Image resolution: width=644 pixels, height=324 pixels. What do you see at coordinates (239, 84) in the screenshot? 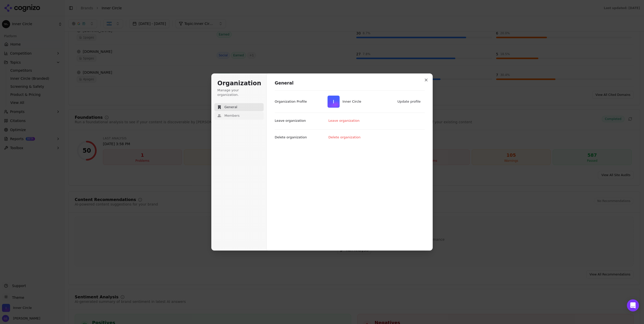
I see `h1: Organization` at bounding box center [239, 84].